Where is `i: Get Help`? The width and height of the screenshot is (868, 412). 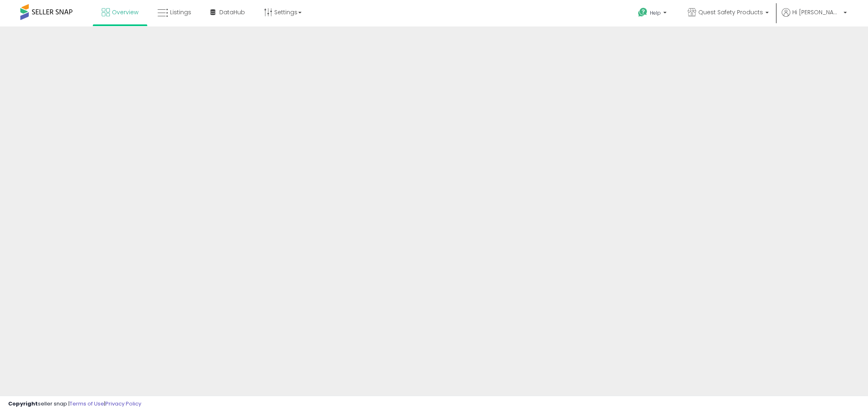
i: Get Help is located at coordinates (642, 12).